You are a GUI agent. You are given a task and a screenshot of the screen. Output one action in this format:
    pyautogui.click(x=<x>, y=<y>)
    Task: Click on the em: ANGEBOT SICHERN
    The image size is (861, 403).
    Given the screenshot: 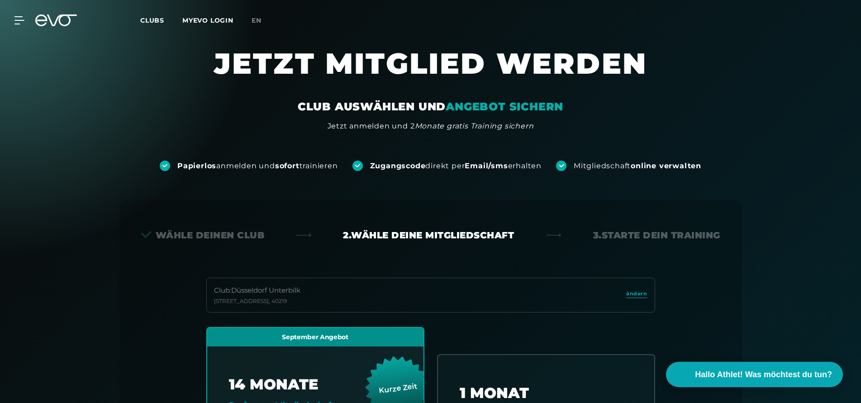 What is the action you would take?
    pyautogui.click(x=504, y=106)
    